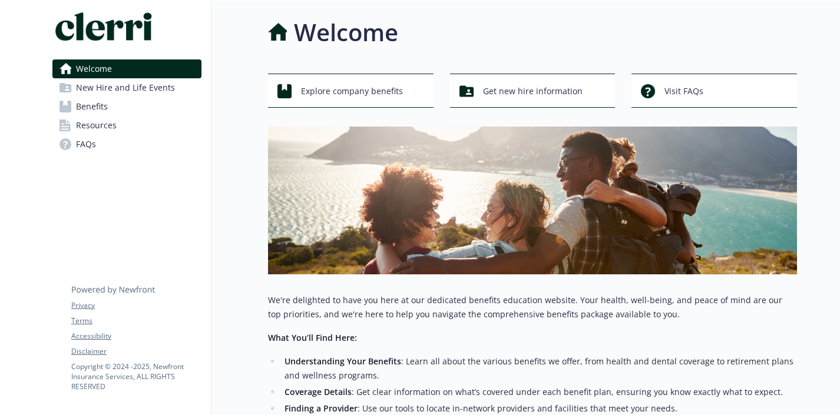 This screenshot has width=840, height=415. What do you see at coordinates (312, 338) in the screenshot?
I see `strong: What You’ll Find Here:` at bounding box center [312, 338].